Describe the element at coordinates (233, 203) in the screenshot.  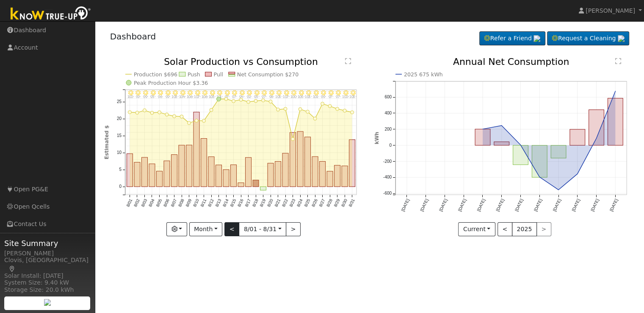
I see `text: 8/15` at that location.